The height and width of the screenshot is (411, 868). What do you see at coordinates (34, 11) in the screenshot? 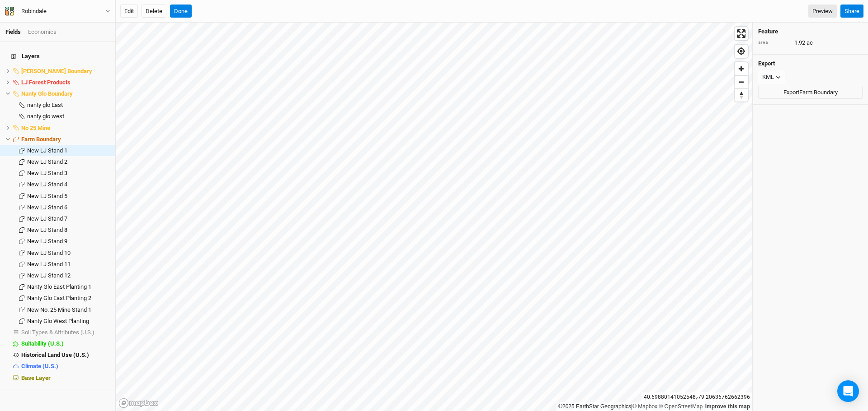
I see `div: Robindale` at bounding box center [34, 11].